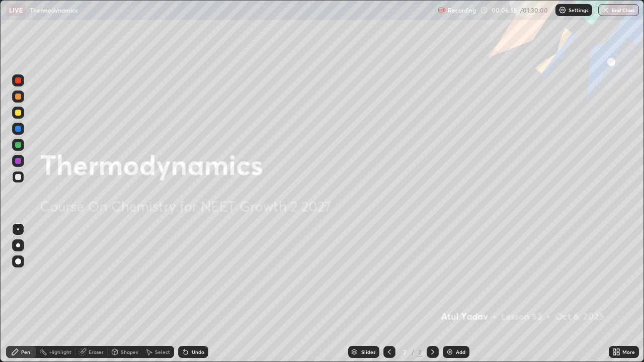 The height and width of the screenshot is (362, 644). What do you see at coordinates (441, 10) in the screenshot?
I see `img: recording.375f2c34.svg` at bounding box center [441, 10].